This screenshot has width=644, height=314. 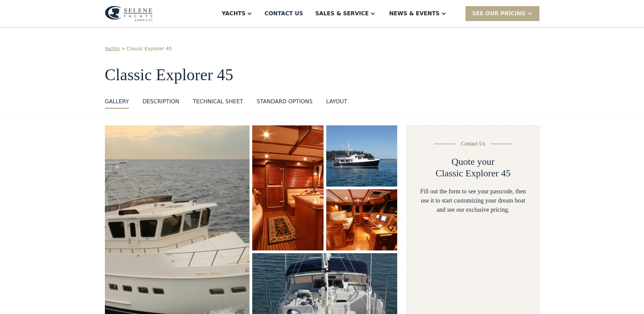 What do you see at coordinates (117, 103) in the screenshot?
I see `a: GALLERY` at bounding box center [117, 103].